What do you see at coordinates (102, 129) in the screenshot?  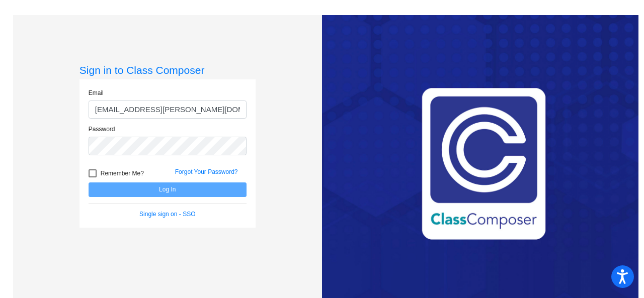 I see `label: Password` at bounding box center [102, 129].